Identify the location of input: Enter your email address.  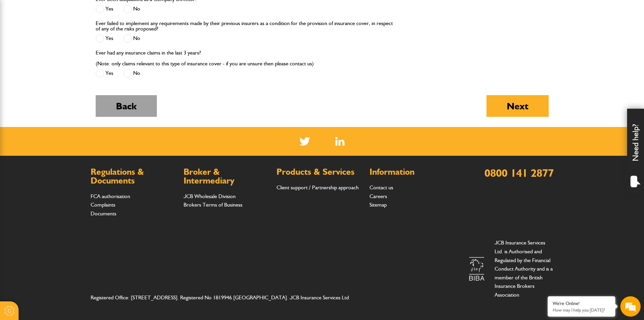
(66, 90).